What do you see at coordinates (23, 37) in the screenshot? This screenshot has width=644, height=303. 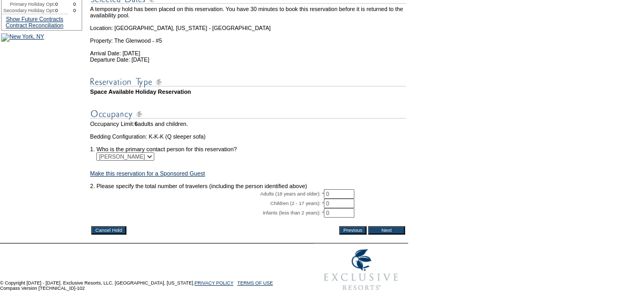 I see `img: New York, NY` at bounding box center [23, 37].